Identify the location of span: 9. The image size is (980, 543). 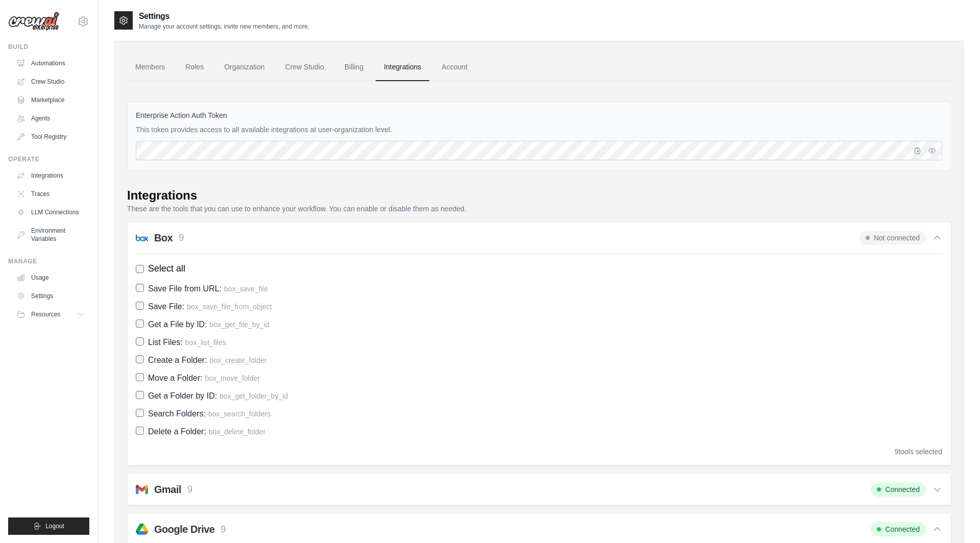
(896, 451).